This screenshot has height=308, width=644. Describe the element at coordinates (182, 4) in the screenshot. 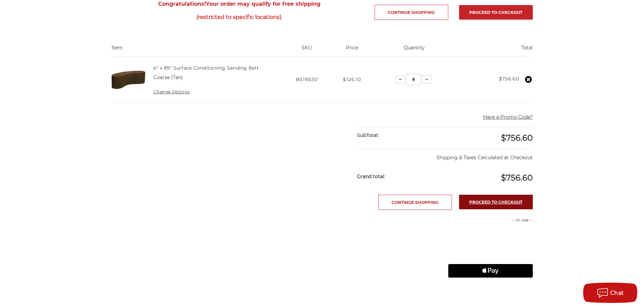

I see `strong: Congratulations!` at that location.